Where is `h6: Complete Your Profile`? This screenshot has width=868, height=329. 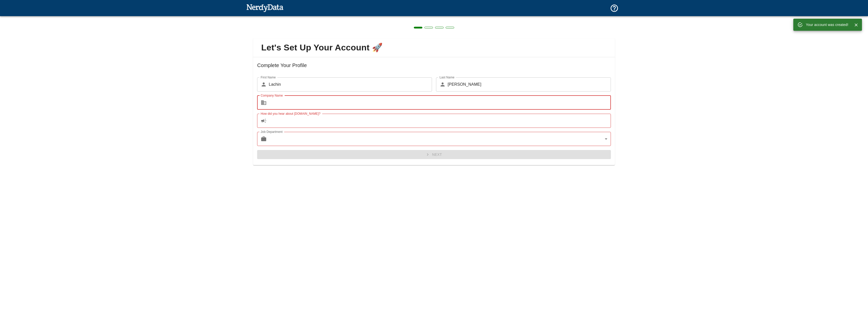 h6: Complete Your Profile is located at coordinates (434, 69).